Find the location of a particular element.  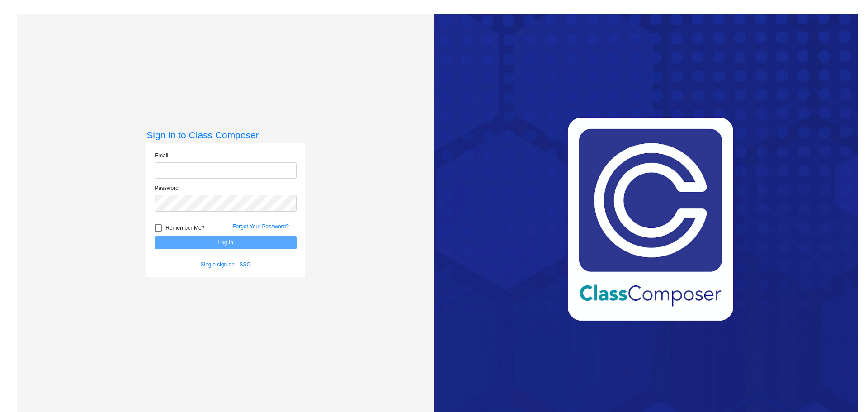

label: Password is located at coordinates (167, 188).